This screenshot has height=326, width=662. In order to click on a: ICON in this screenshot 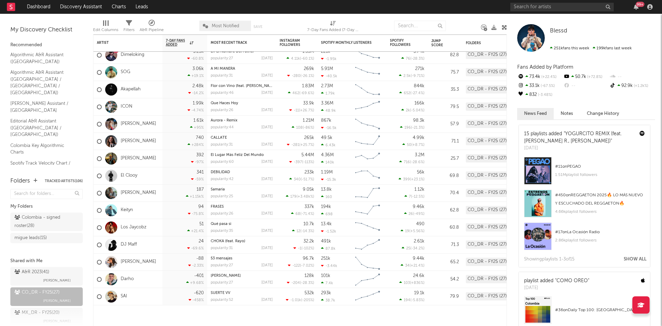, I will do `click(127, 107)`.